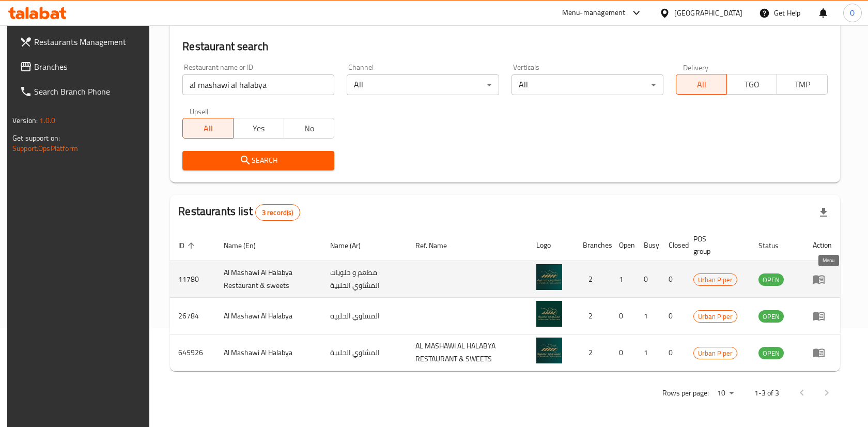  Describe the element at coordinates (25, 120) in the screenshot. I see `span: Version:` at that location.